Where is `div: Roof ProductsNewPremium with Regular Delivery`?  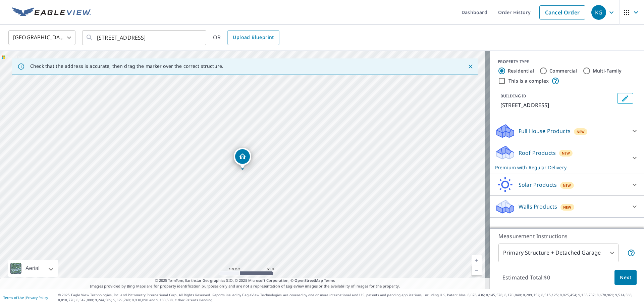 div: Roof ProductsNewPremium with Regular Delivery is located at coordinates (567, 158).